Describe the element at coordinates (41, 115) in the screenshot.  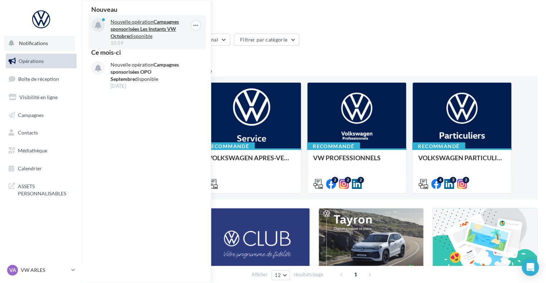
I see `a: Campagnes` at that location.